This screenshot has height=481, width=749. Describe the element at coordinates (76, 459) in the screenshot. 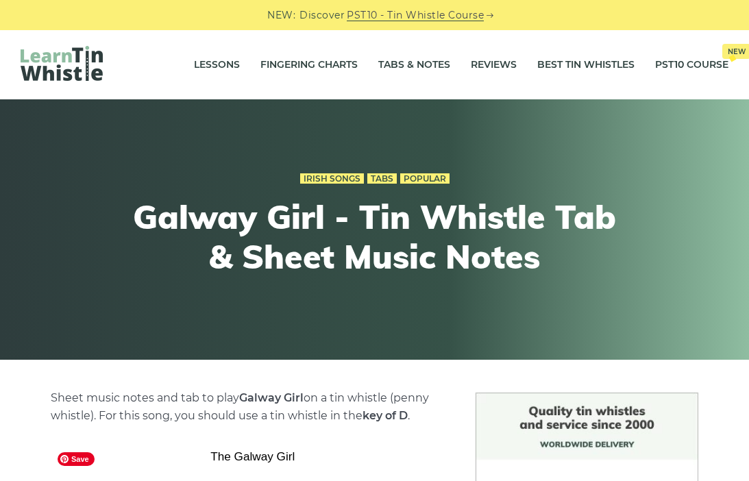

I see `span: Save` at that location.